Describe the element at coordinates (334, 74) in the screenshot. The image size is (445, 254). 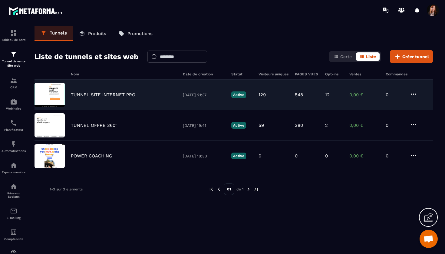
I see `h6: Opt-ins` at that location.